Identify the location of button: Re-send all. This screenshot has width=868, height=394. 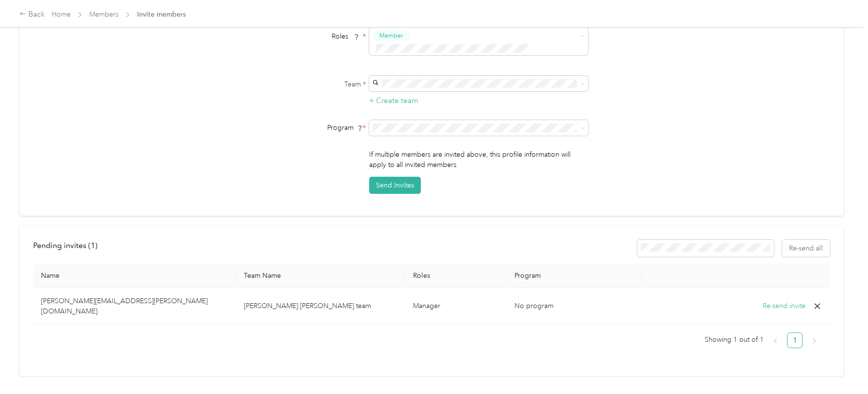
(806, 248).